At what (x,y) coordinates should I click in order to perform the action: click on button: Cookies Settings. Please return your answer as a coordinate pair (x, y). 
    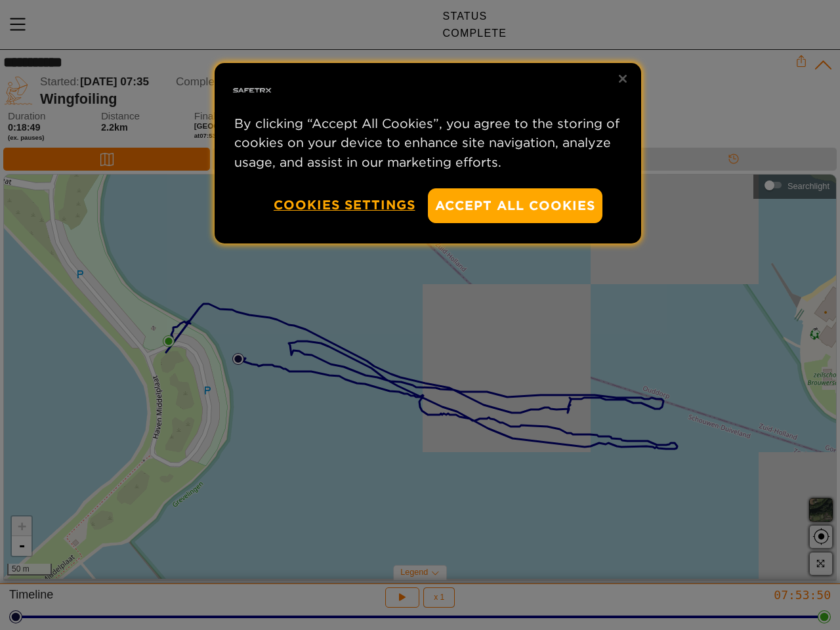
    Looking at the image, I should click on (344, 205).